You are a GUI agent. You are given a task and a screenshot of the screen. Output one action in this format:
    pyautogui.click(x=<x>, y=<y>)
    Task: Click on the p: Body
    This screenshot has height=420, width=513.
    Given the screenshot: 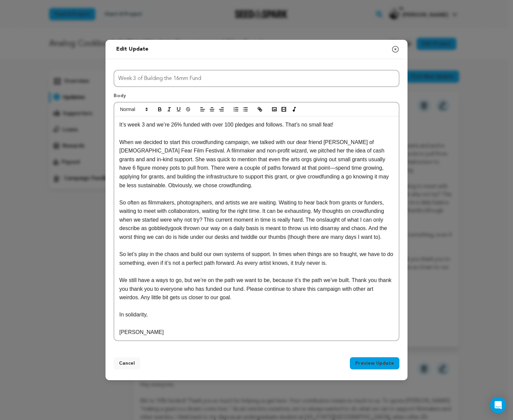 What is the action you would take?
    pyautogui.click(x=256, y=97)
    